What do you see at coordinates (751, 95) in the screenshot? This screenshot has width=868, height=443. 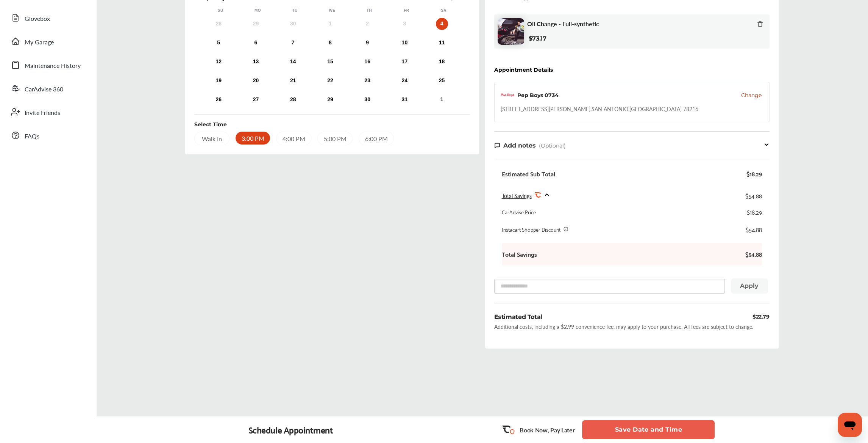 I see `button: Change` at bounding box center [751, 95].